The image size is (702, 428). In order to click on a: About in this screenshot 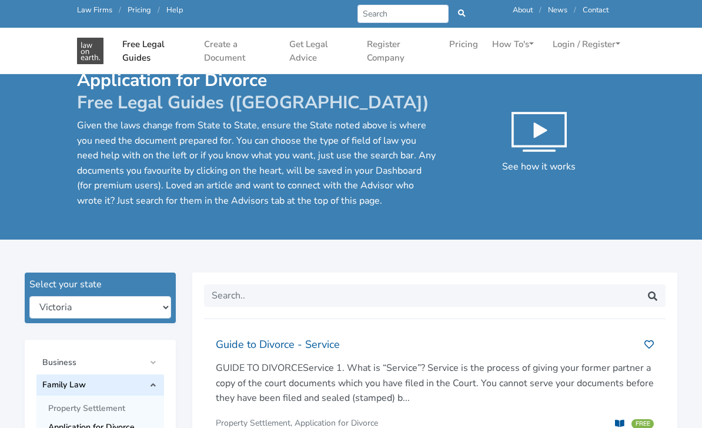, I will do `click(523, 10)`.